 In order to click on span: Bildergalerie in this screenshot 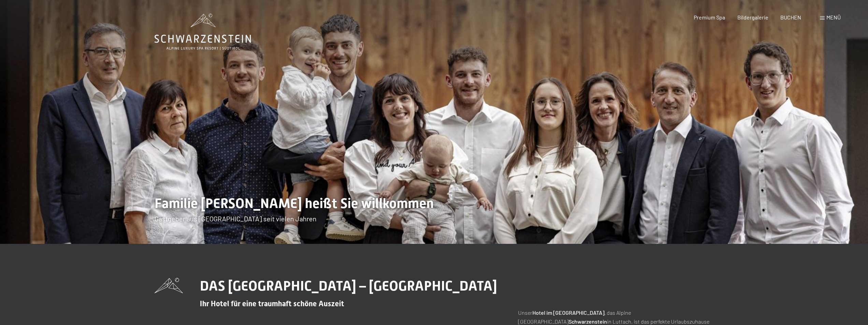, I will do `click(753, 17)`.